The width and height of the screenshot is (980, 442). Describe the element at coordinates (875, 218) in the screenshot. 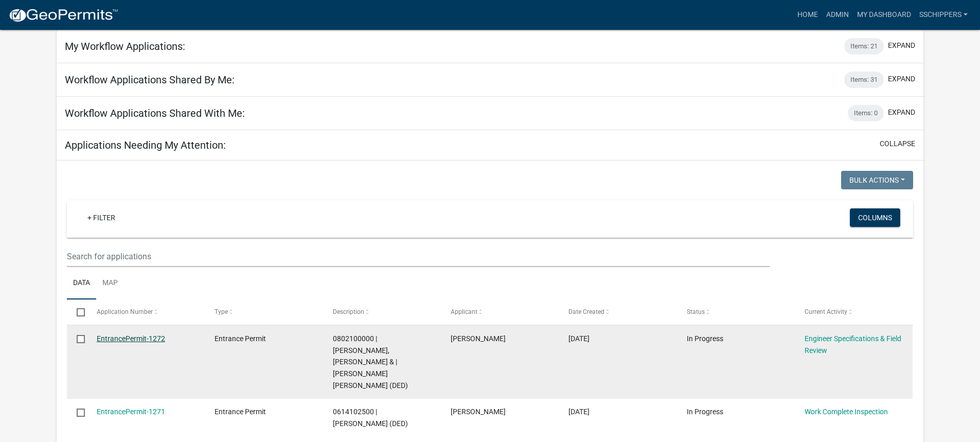

I see `button: Columns` at that location.